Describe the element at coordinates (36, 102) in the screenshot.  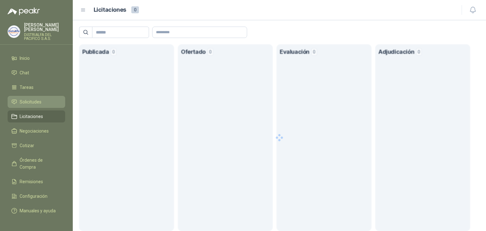
I see `a: Solicitudes` at that location.